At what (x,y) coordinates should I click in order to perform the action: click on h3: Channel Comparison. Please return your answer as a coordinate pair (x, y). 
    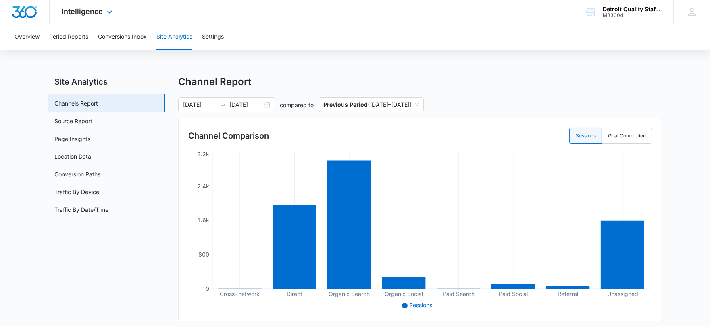
    Looking at the image, I should click on (229, 136).